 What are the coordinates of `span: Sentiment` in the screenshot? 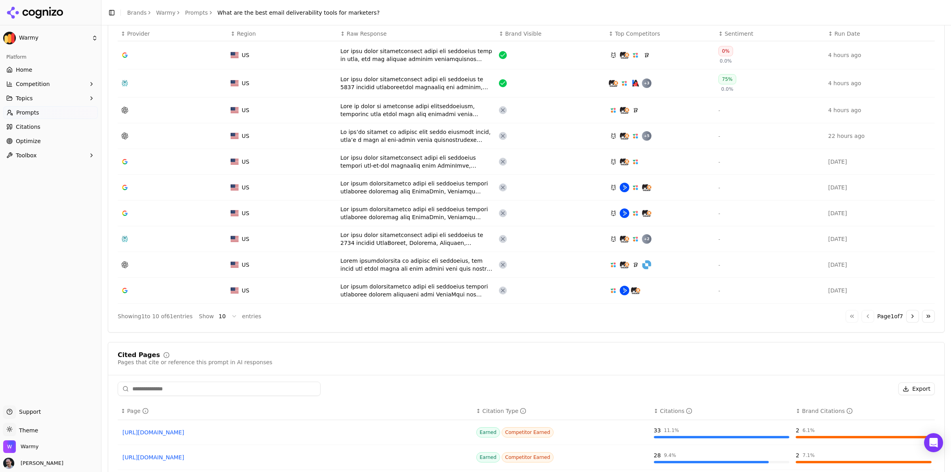 It's located at (739, 34).